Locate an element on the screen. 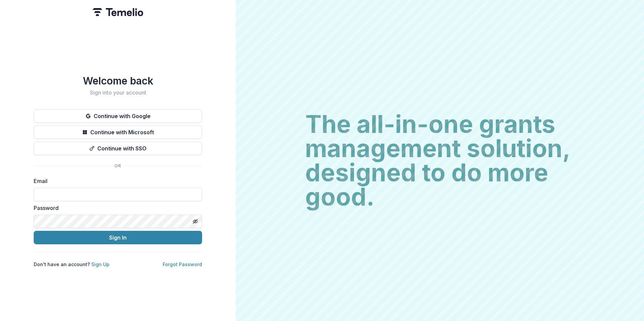  button: Continue with Microsoft is located at coordinates (118, 132).